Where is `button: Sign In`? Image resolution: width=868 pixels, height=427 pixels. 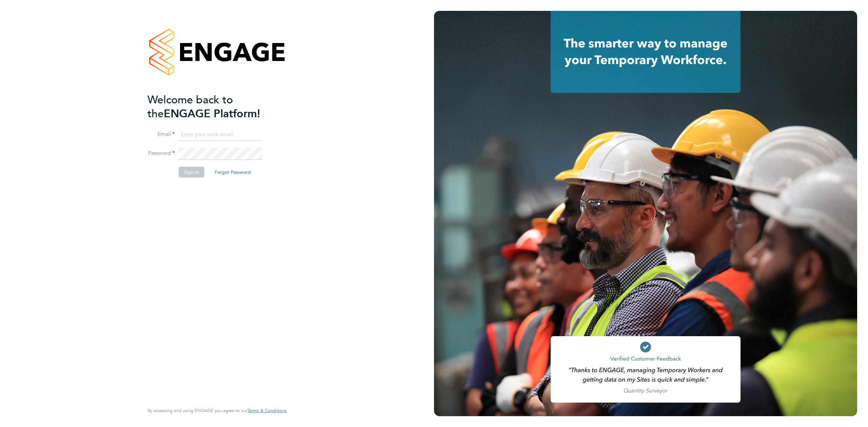 button: Sign In is located at coordinates (192, 172).